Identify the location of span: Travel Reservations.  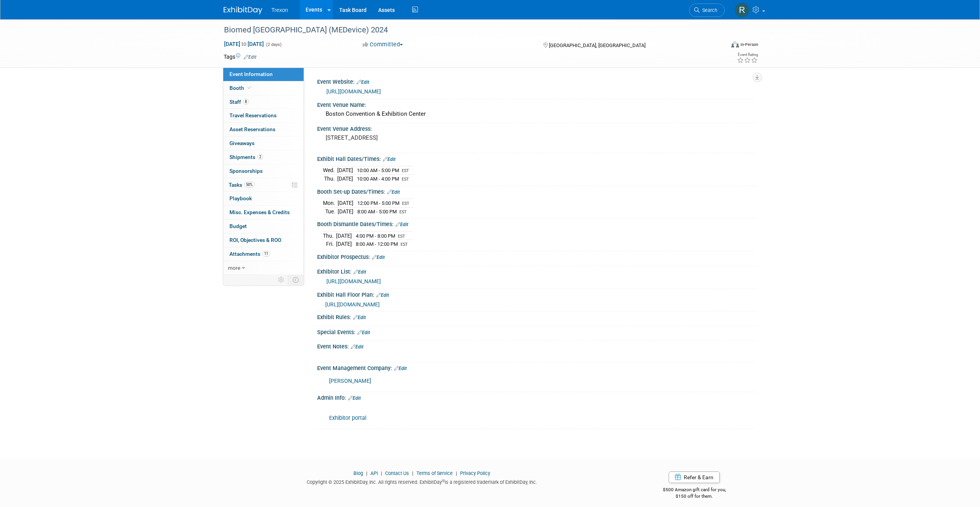
(253, 115).